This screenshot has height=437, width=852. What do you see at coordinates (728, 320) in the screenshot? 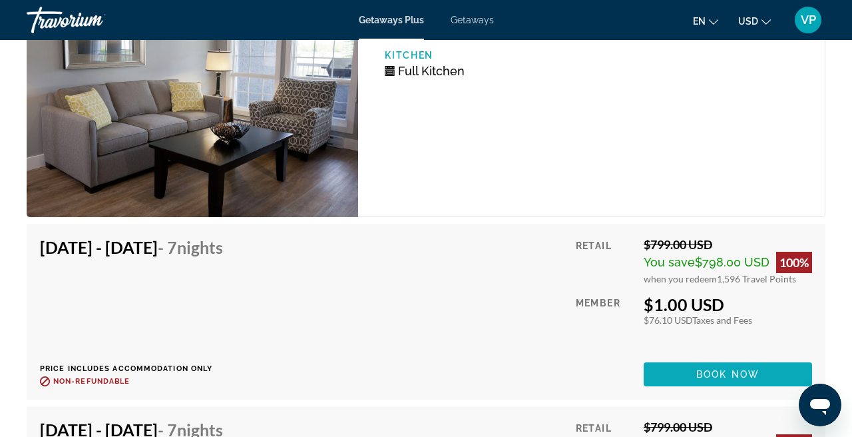
I see `div: $76.10 USD` at bounding box center [728, 320].